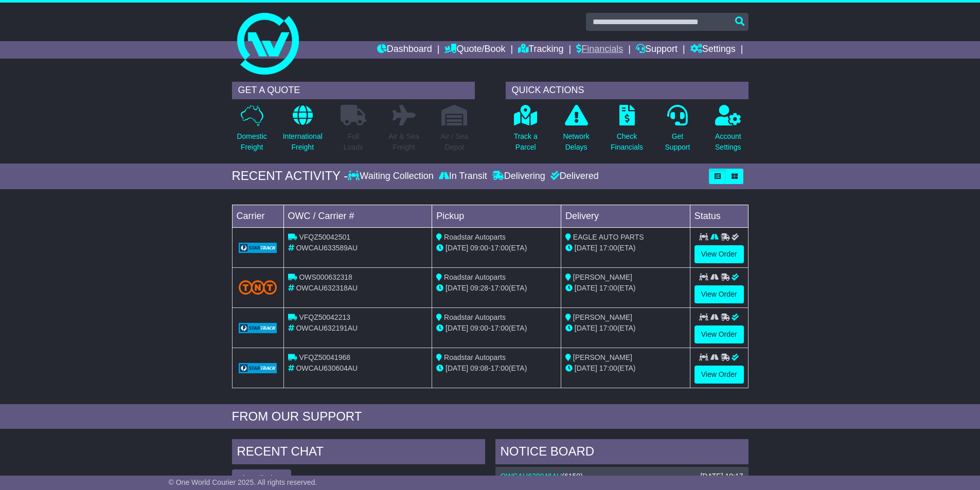  What do you see at coordinates (572, 476) in the screenshot?
I see `span: 6150` at bounding box center [572, 476].